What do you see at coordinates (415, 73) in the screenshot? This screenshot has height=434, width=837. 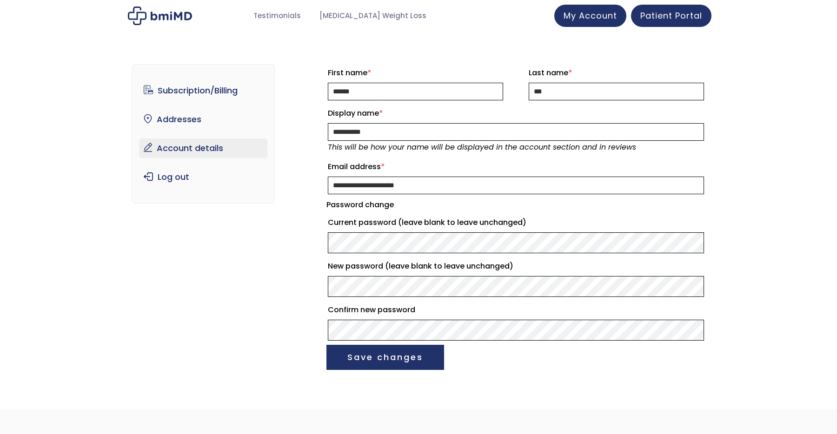 I see `label: First name` at bounding box center [415, 73].